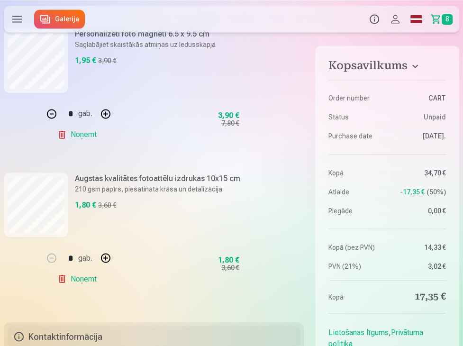 The width and height of the screenshot is (463, 346). What do you see at coordinates (355, 191) in the screenshot?
I see `dt: Atlaide` at bounding box center [355, 191].